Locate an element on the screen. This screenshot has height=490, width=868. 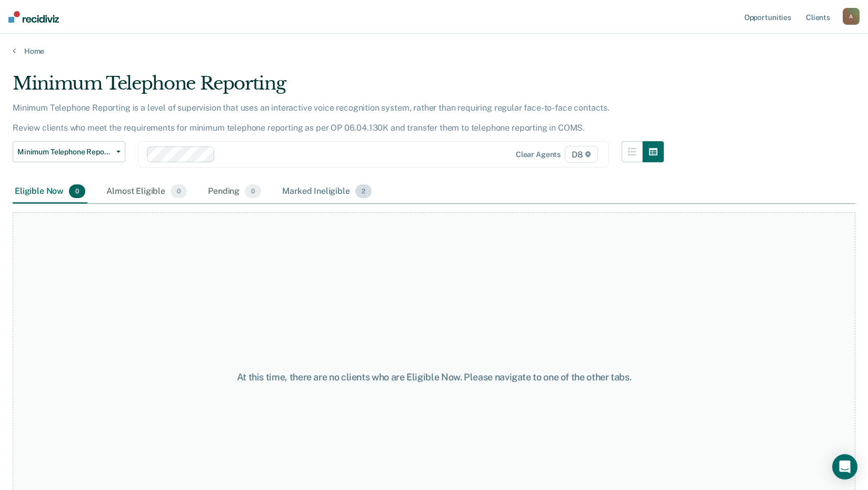
img: Recidiviz is located at coordinates (34, 17).